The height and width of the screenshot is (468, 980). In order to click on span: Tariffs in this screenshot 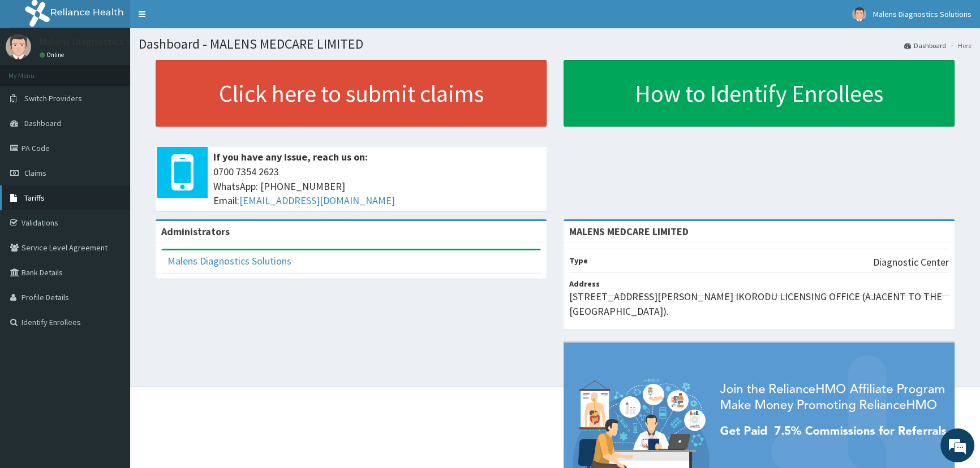, I will do `click(34, 198)`.